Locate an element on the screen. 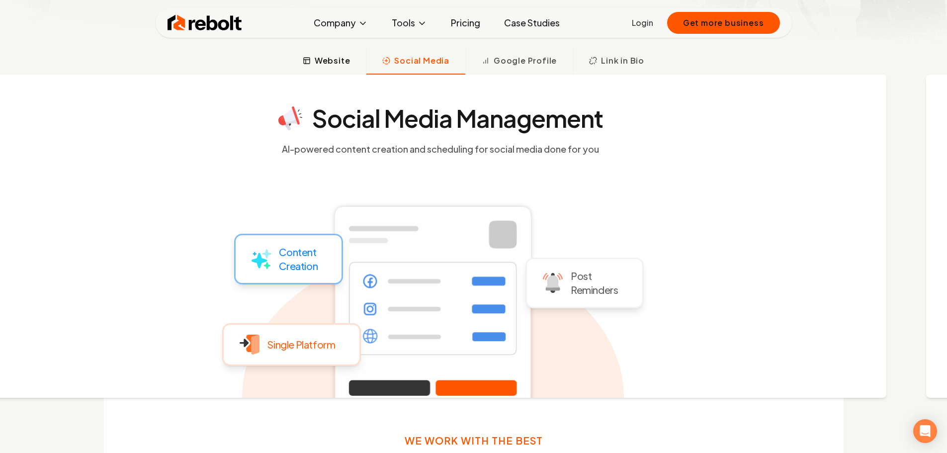 This screenshot has height=453, width=947. span: Google Profile is located at coordinates (525, 61).